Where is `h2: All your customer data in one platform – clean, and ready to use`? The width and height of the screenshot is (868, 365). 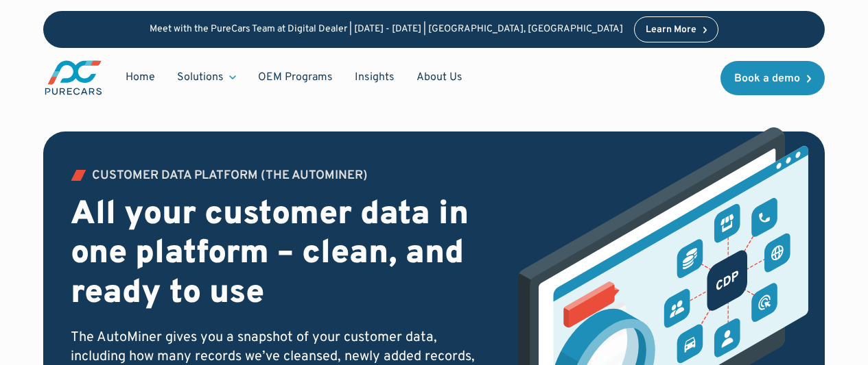 h2: All your customer data in one platform – clean, and ready to use is located at coordinates (277, 255).